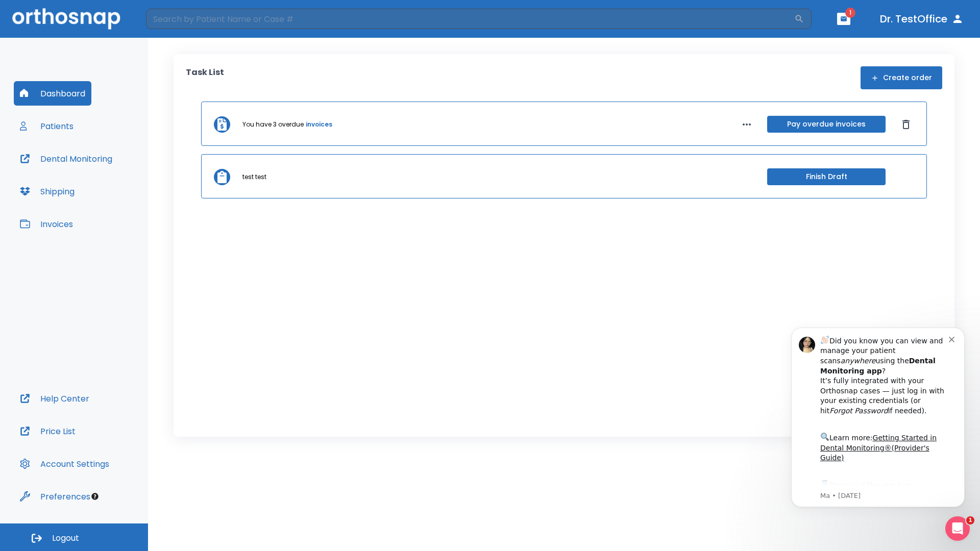 Image resolution: width=980 pixels, height=551 pixels. I want to click on p: Task List, so click(205, 77).